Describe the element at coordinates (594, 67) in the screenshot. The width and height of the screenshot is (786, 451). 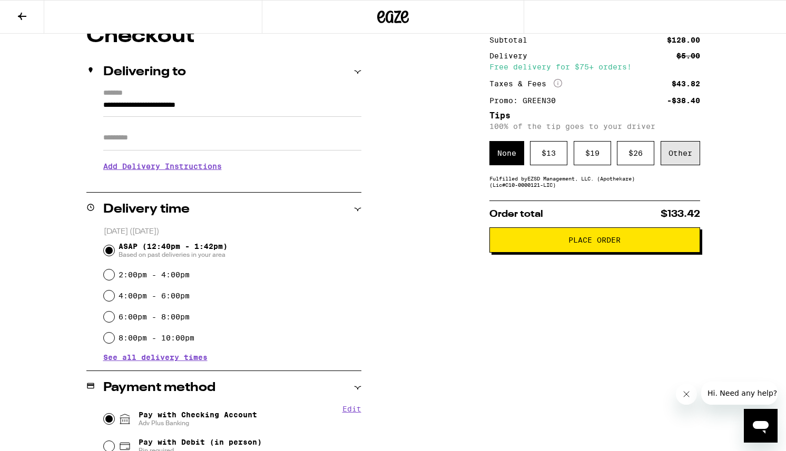
I see `div: Free delivery for $75+ orders!` at that location.